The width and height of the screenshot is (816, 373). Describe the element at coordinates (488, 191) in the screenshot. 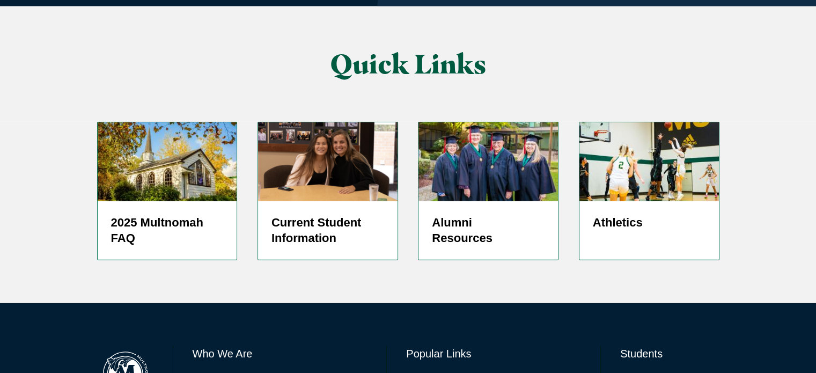

I see `a: 50 Year Alumni 2019 Alumni Resources` at that location.